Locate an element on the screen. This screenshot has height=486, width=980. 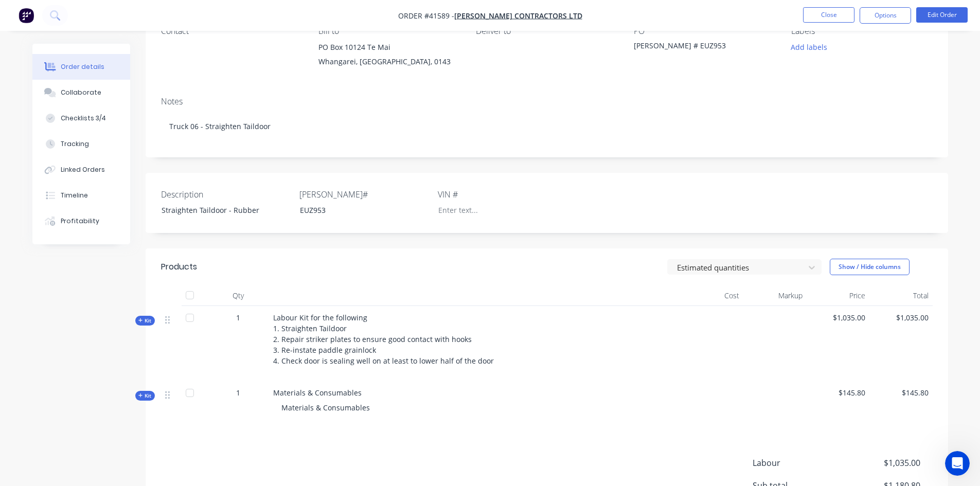
button: Timeline is located at coordinates (81, 196).